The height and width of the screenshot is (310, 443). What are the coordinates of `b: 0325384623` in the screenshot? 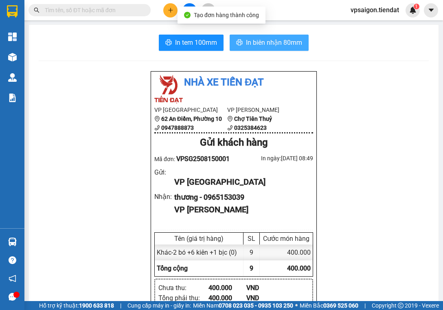 It's located at (250, 128).